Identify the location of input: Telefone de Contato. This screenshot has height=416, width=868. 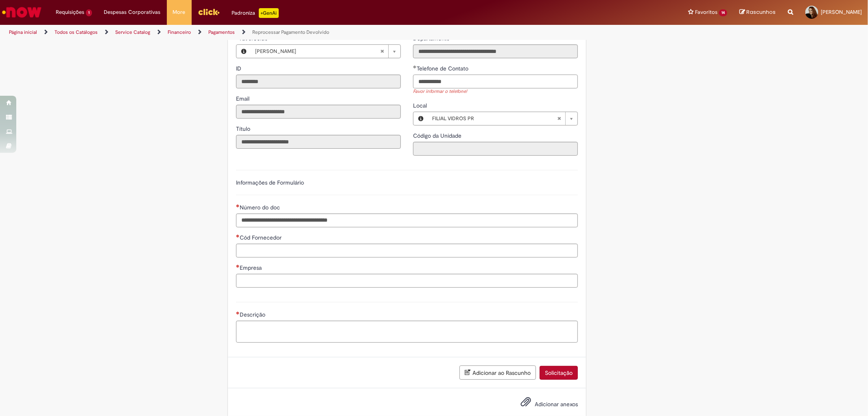
(495, 81).